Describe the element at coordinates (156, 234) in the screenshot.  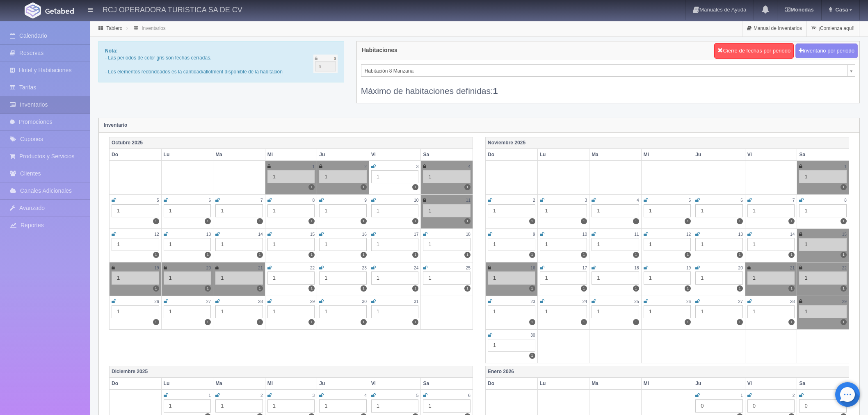
I see `small: 12` at that location.